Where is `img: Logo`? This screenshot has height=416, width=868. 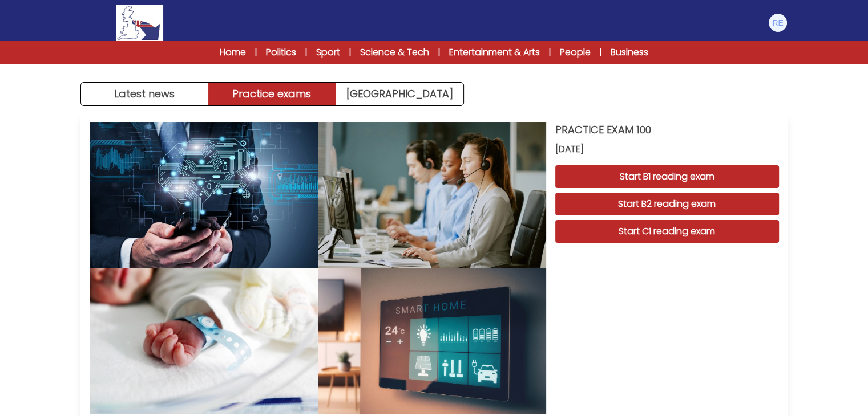
img: Logo is located at coordinates (140, 23).